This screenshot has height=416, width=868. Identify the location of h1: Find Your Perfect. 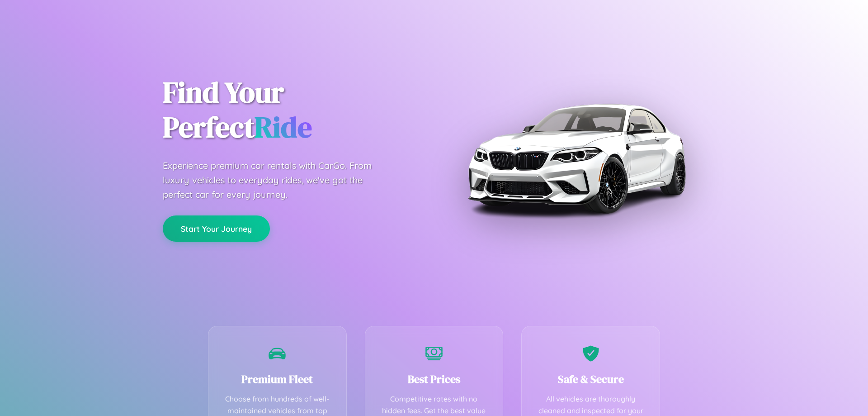
(292, 110).